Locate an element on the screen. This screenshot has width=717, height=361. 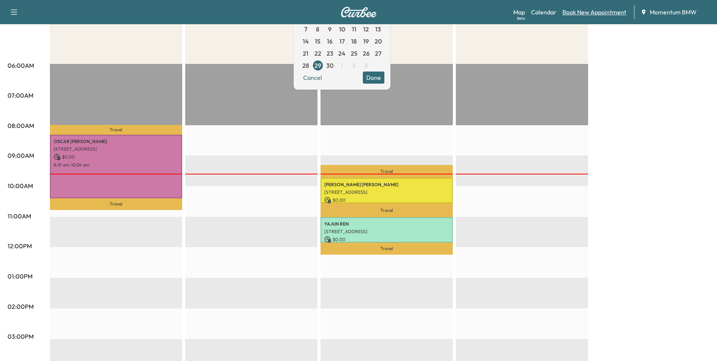
span: 10 is located at coordinates (342, 29).